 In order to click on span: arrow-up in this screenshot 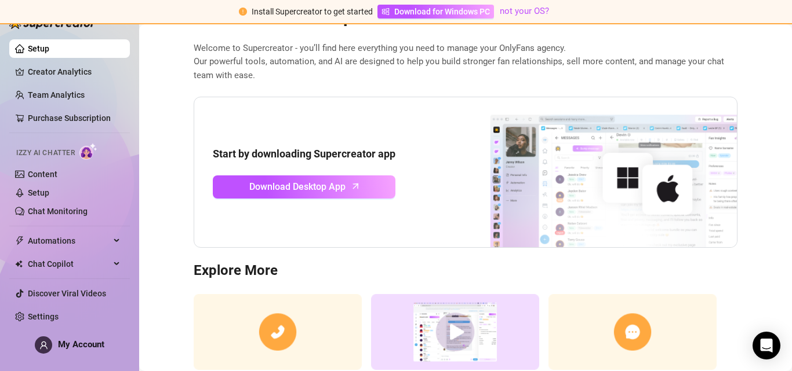, I will do `click(355, 186)`.